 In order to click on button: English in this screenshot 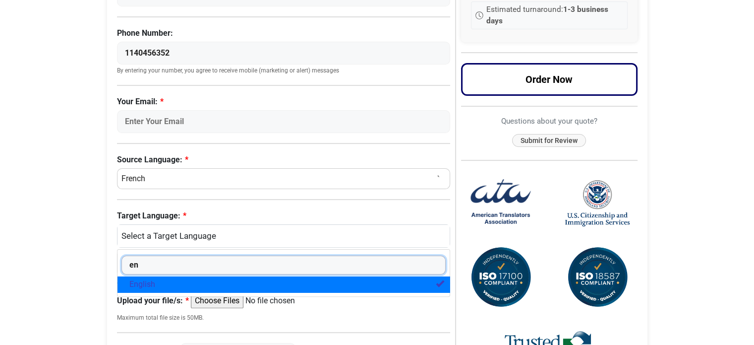, I will do `click(284, 236)`.